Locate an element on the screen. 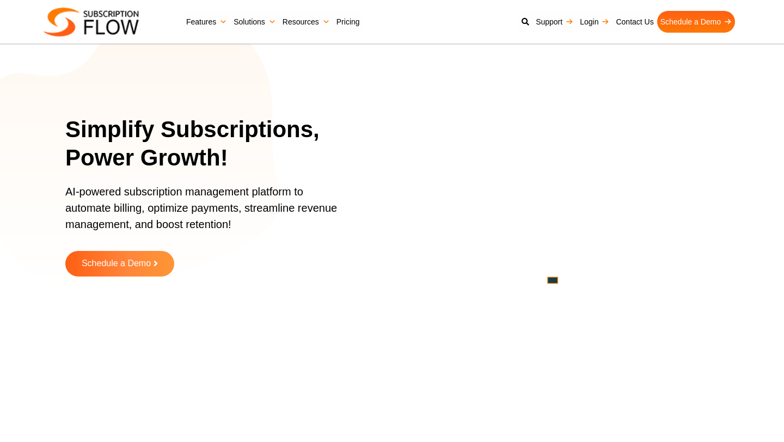 This screenshot has width=784, height=442. a: Contact Us is located at coordinates (634, 22).